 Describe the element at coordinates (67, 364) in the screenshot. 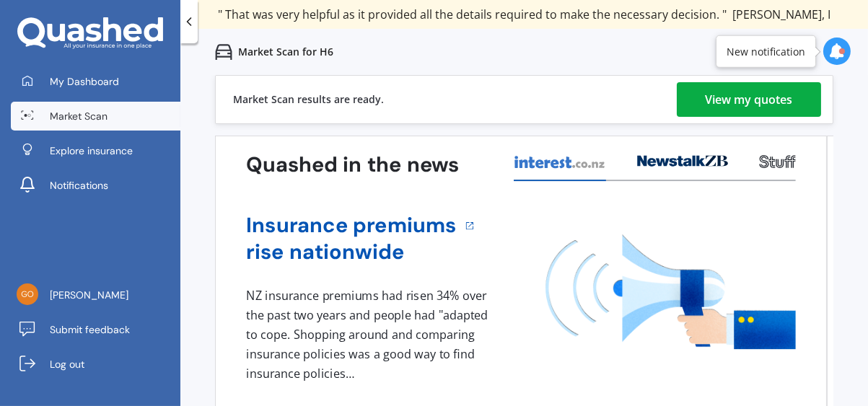

I see `span: Log out` at that location.